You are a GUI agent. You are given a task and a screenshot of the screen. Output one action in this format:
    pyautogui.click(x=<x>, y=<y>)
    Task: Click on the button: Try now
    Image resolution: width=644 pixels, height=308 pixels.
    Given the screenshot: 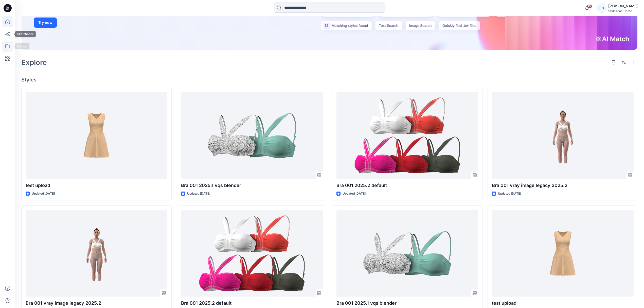 What is the action you would take?
    pyautogui.click(x=45, y=22)
    